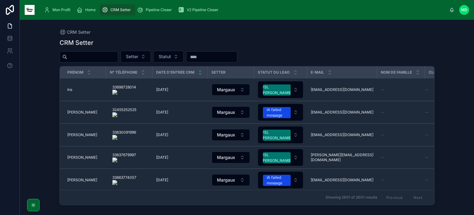 The image size is (474, 215). What do you see at coordinates (124, 132) in the screenshot?
I see `onoff-telecom-ce-phone-number-wrapper: 33630091996` at bounding box center [124, 132].